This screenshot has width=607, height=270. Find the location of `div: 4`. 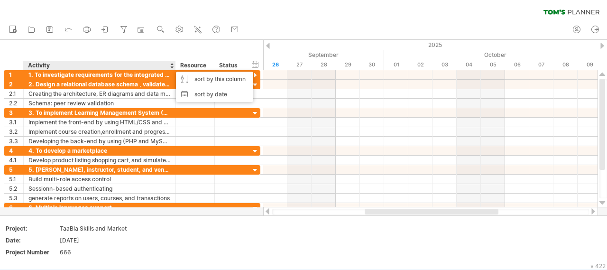

div: 4 is located at coordinates (16, 150).